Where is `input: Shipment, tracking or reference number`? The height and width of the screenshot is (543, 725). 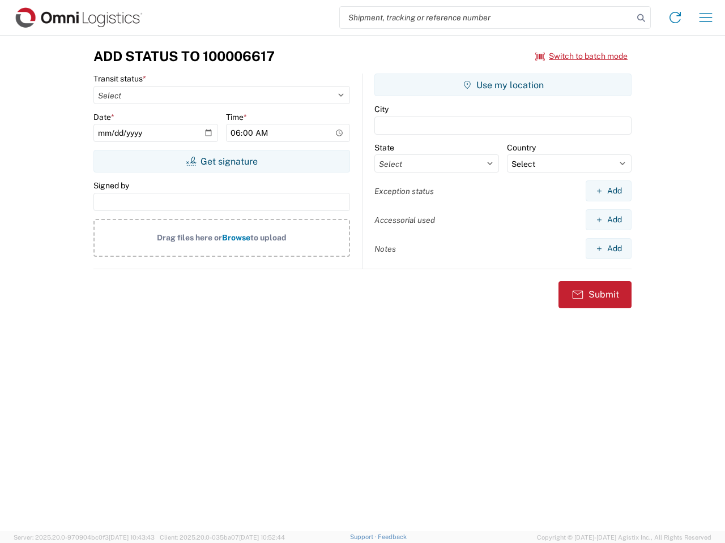
input: Shipment, tracking or reference number is located at coordinates (486, 18).